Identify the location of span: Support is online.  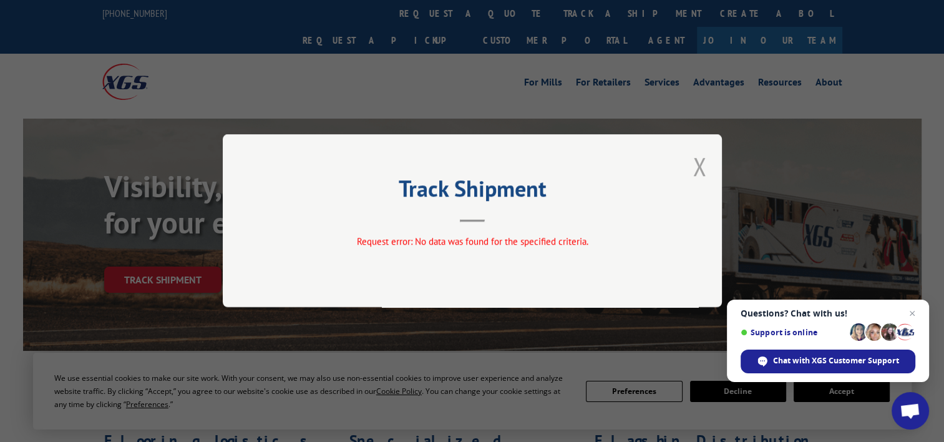
(793, 332).